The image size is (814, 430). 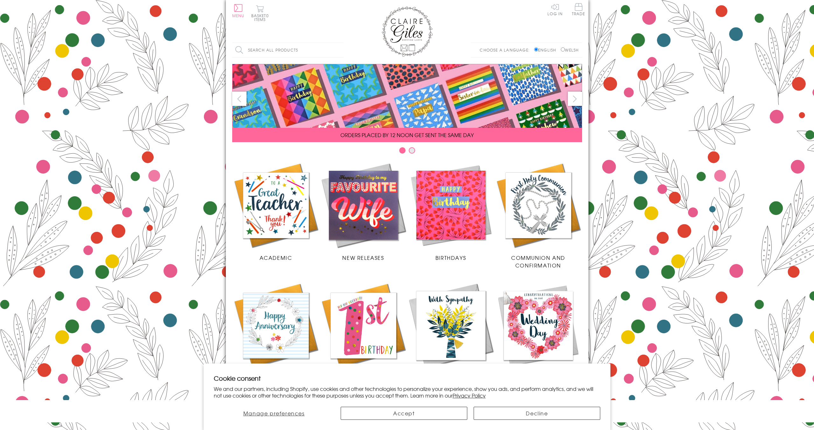 What do you see at coordinates (563, 49) in the screenshot?
I see `input: Welsh` at bounding box center [563, 49].